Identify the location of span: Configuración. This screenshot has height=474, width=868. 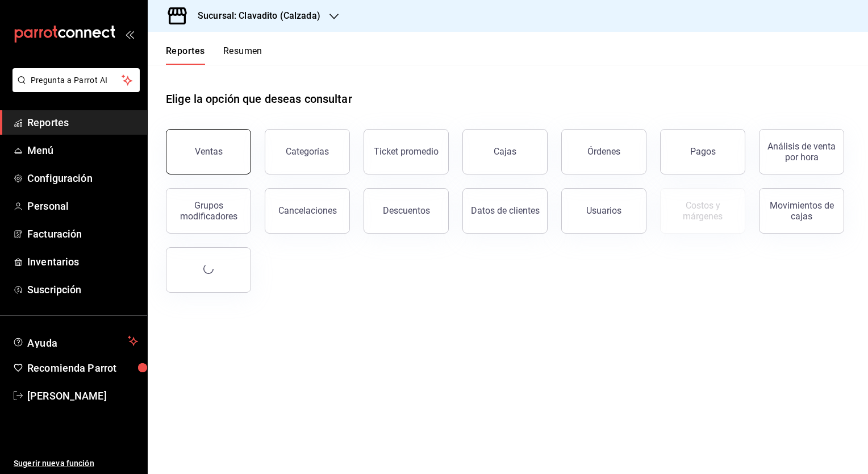
(83, 178).